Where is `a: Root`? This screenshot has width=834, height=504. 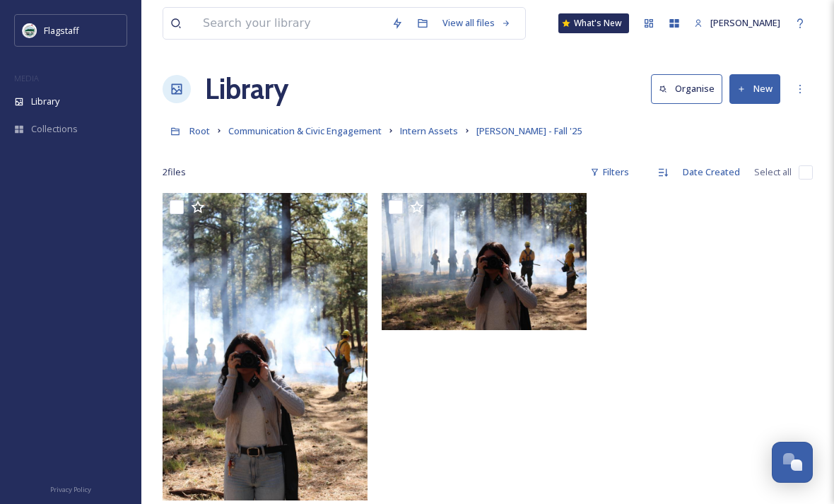 a: Root is located at coordinates (199, 131).